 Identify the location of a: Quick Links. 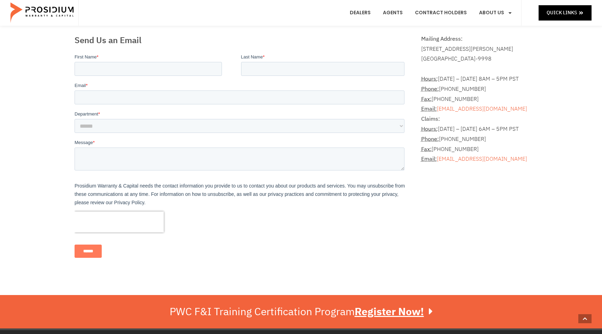
(565, 13).